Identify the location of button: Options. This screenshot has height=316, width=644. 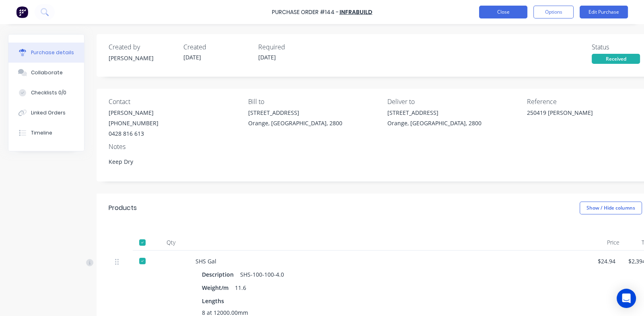
(553, 12).